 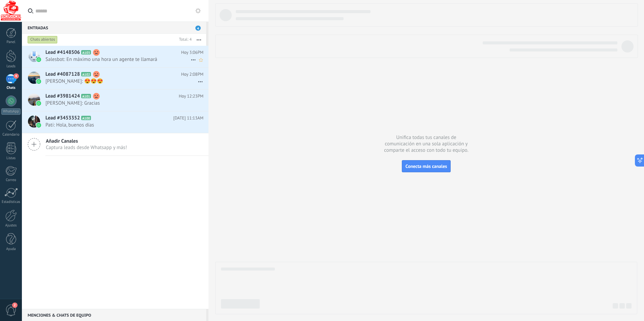 I want to click on div: Ajustes, so click(x=11, y=225).